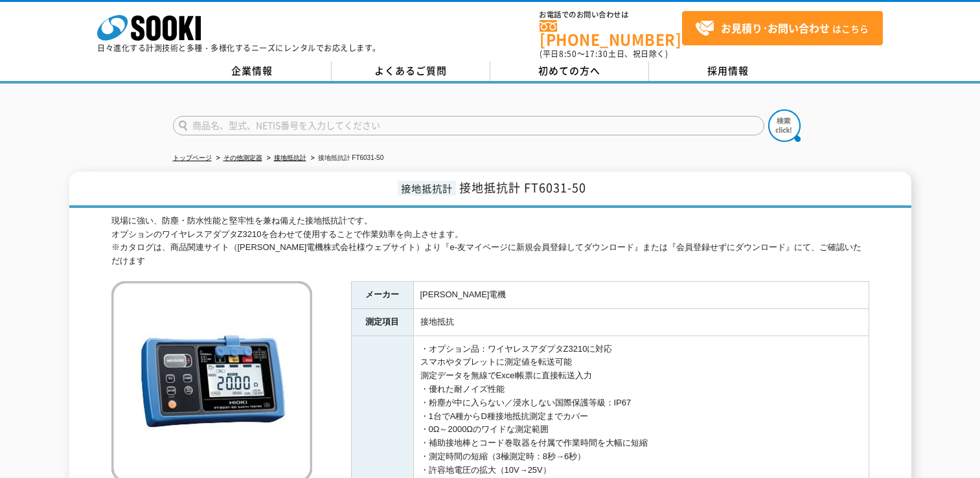  What do you see at coordinates (570, 71) in the screenshot?
I see `a: 初めての方へ` at bounding box center [570, 71].